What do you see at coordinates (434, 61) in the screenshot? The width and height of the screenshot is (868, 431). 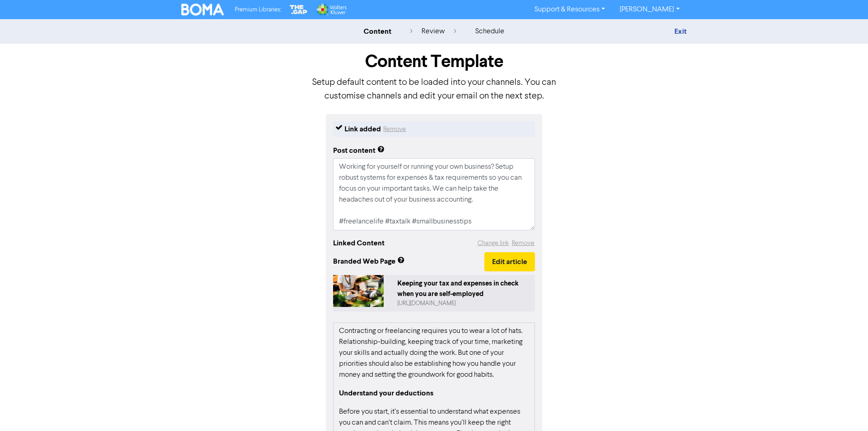 I see `h1: Content Template` at bounding box center [434, 61].